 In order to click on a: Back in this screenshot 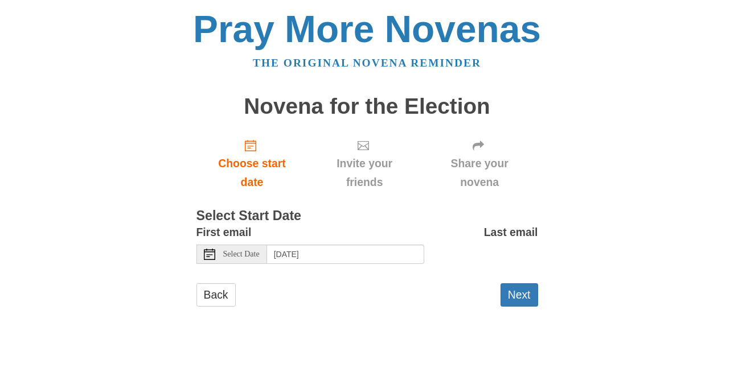, I will do `click(216, 295)`.